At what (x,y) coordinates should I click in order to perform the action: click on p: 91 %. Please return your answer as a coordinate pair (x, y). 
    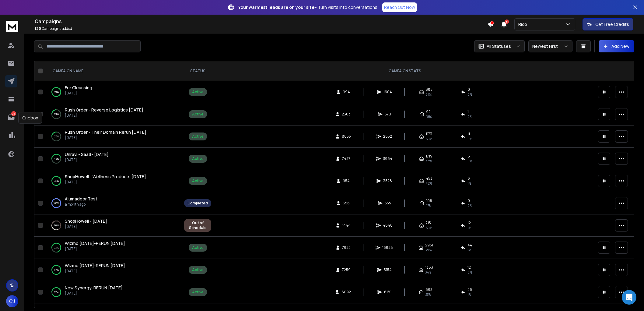
    Looking at the image, I should click on (56, 292).